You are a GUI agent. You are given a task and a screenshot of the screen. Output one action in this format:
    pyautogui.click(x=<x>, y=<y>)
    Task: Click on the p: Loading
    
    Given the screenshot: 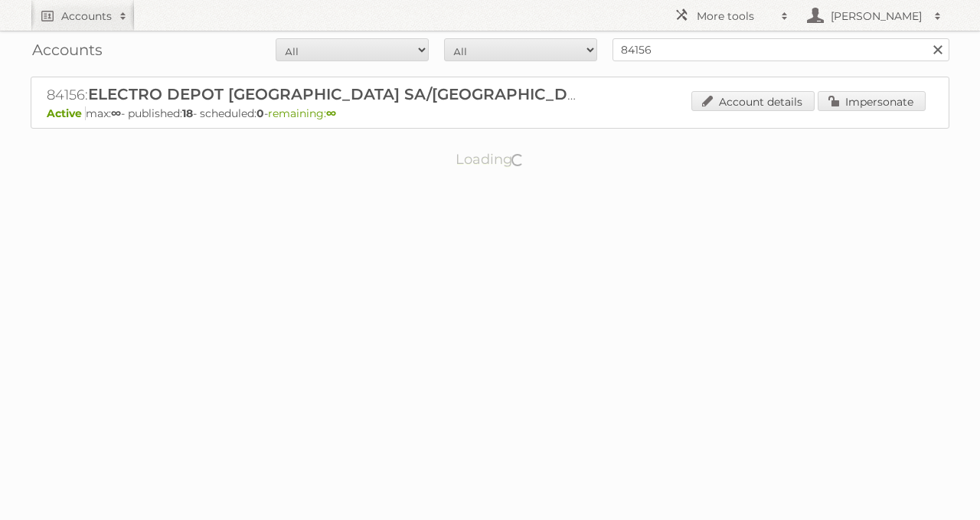 What is the action you would take?
    pyautogui.click(x=490, y=160)
    